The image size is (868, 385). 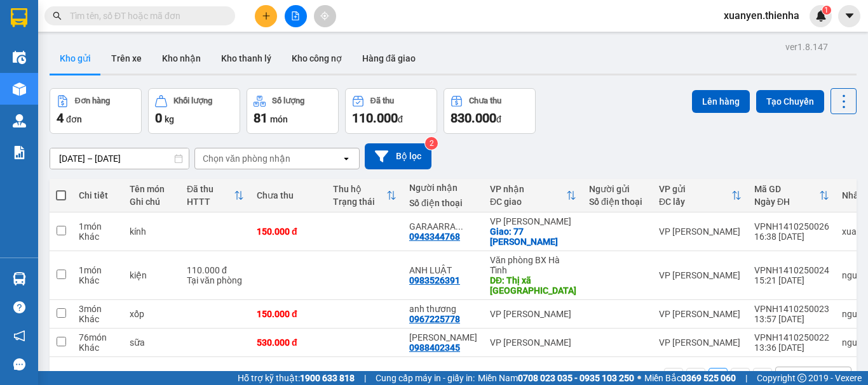 I want to click on div: 110.000 đ, so click(x=215, y=270).